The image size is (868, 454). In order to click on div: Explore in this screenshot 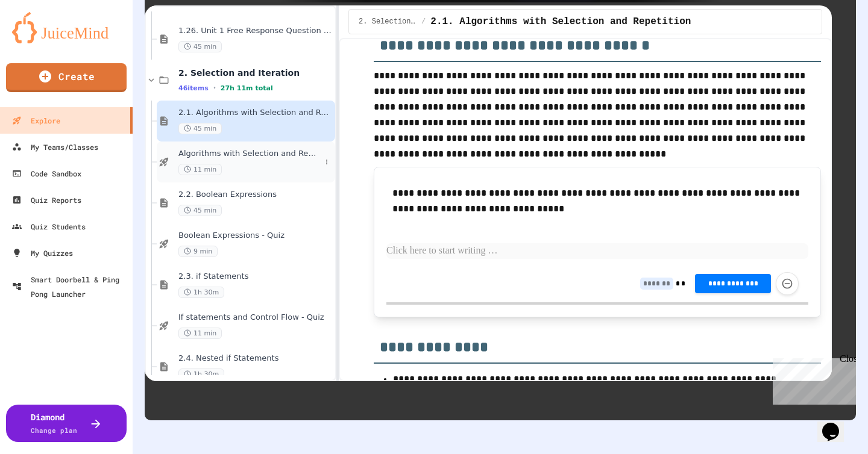, I will do `click(36, 121)`.